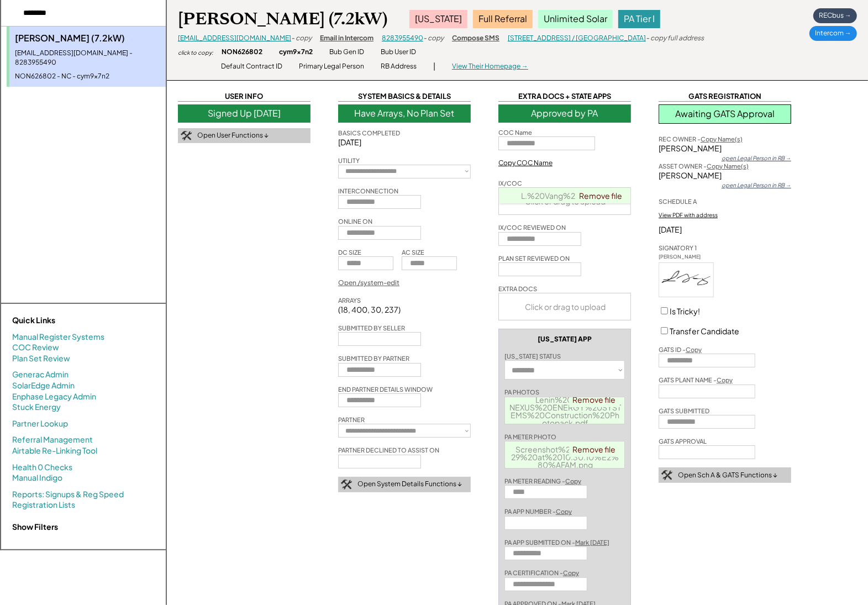 This screenshot has height=605, width=868. What do you see at coordinates (526, 163) in the screenshot?
I see `div: Copy COC Name` at bounding box center [526, 163].